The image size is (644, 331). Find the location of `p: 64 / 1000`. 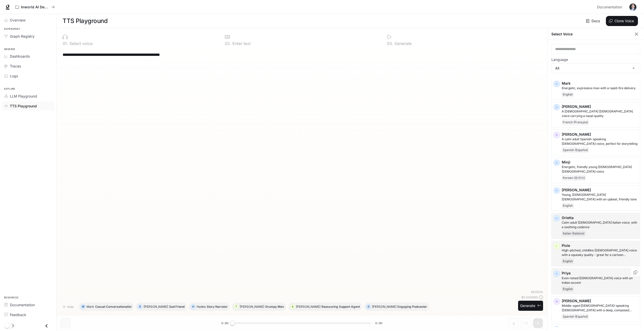

p: 64 / 1000 is located at coordinates (537, 292).